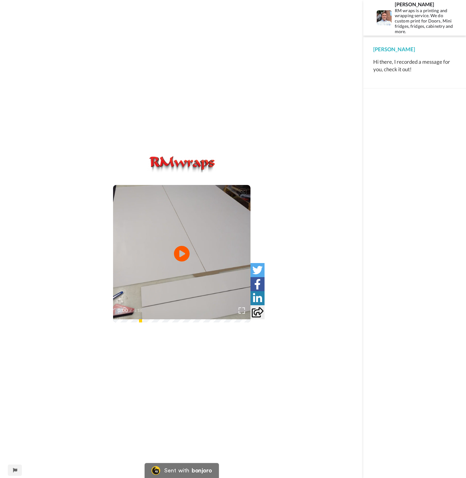 The image size is (466, 478). I want to click on div: Sent with, so click(177, 470).